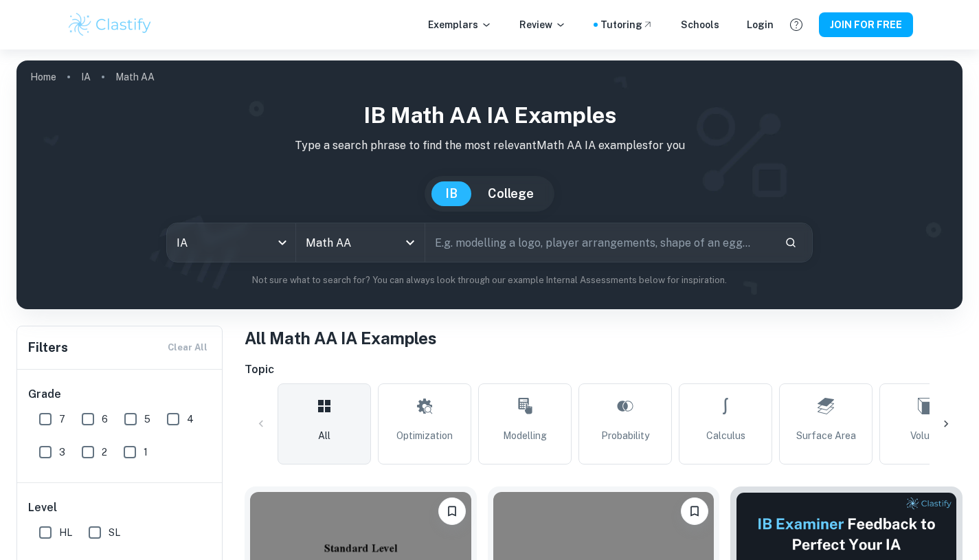 The height and width of the screenshot is (560, 979). What do you see at coordinates (700, 25) in the screenshot?
I see `a: Schools` at bounding box center [700, 25].